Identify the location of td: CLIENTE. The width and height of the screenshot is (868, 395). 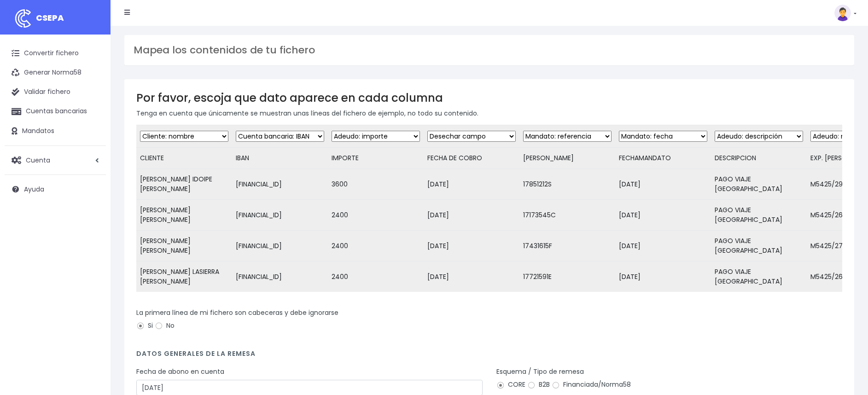
(184, 158).